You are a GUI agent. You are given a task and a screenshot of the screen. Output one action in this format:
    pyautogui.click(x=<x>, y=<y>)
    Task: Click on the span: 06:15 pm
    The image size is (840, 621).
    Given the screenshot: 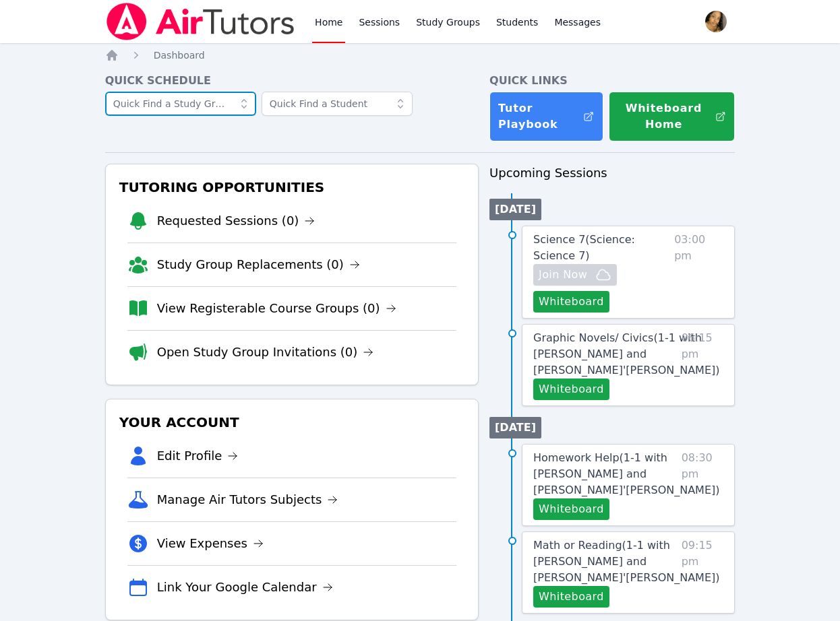 What is the action you would take?
    pyautogui.click(x=702, y=366)
    